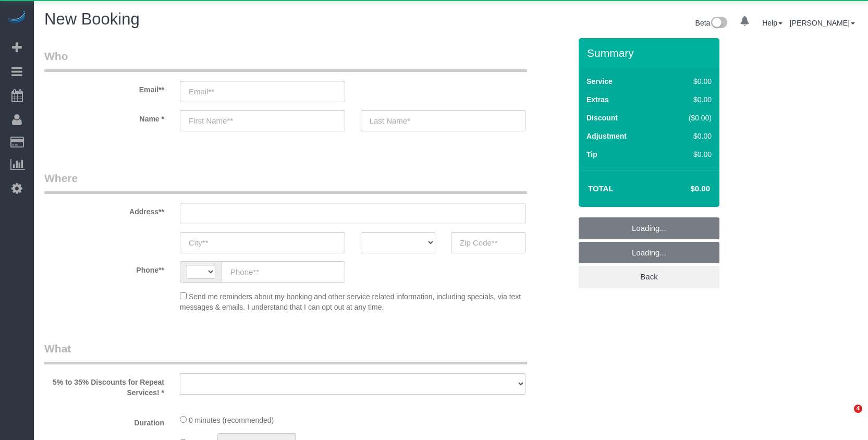 The image size is (868, 440). I want to click on span: 4, so click(858, 409).